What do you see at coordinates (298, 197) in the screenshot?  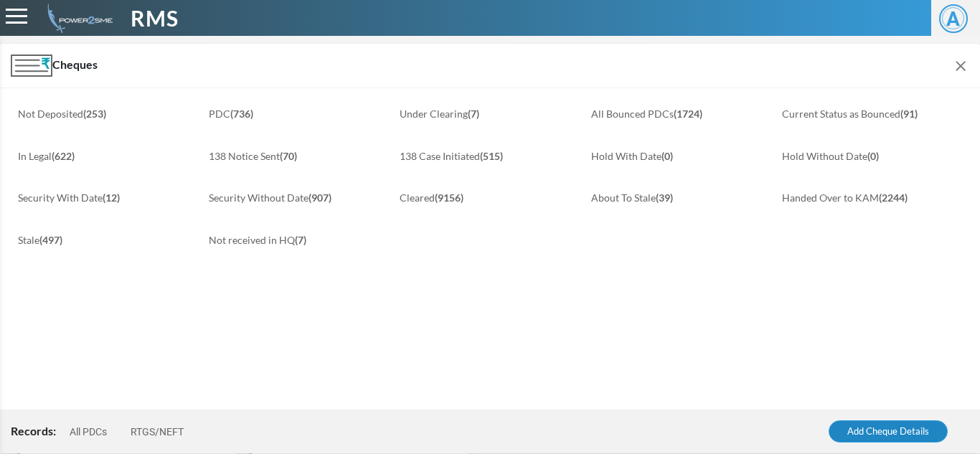 I see `a: Security Without Date` at bounding box center [298, 197].